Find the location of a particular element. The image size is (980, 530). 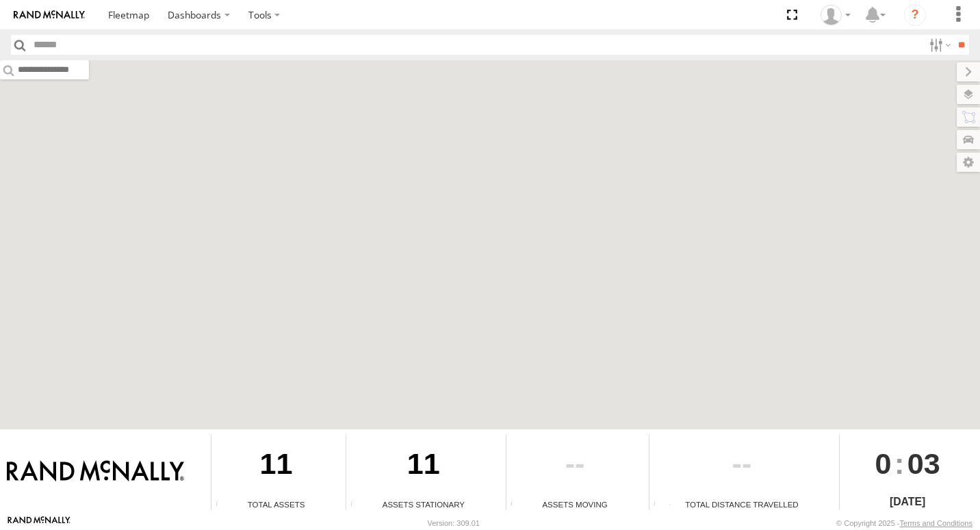

div: Total Assets is located at coordinates (276, 504).